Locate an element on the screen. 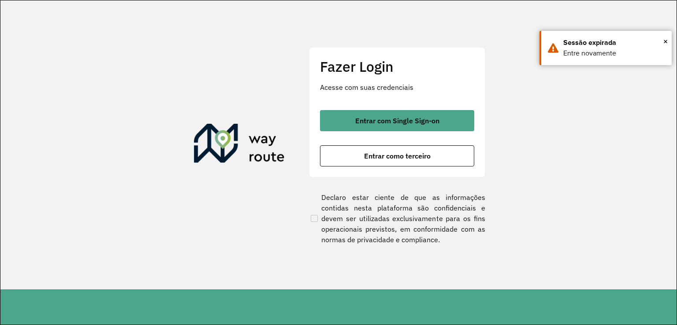  label: Declaro estar ciente de que as informações contidas nesta plataforma são confidenciais e devem se... is located at coordinates (397, 219).